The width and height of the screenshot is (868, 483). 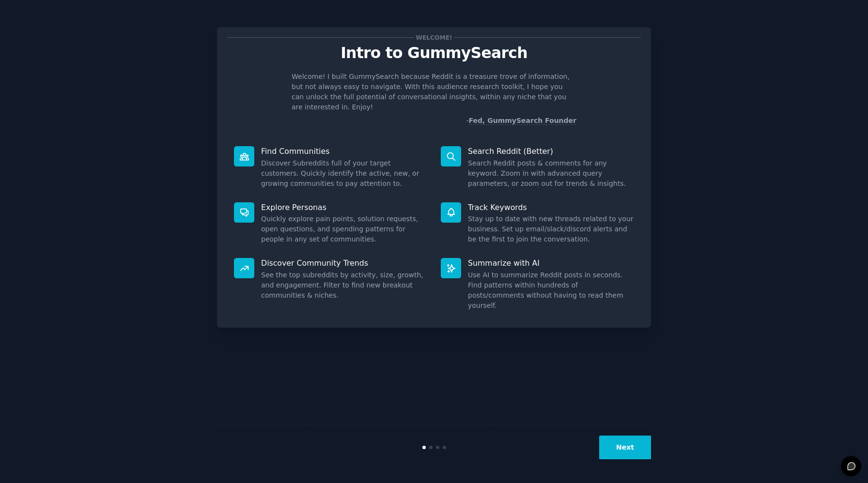 I want to click on p: Track Keywords, so click(x=550, y=207).